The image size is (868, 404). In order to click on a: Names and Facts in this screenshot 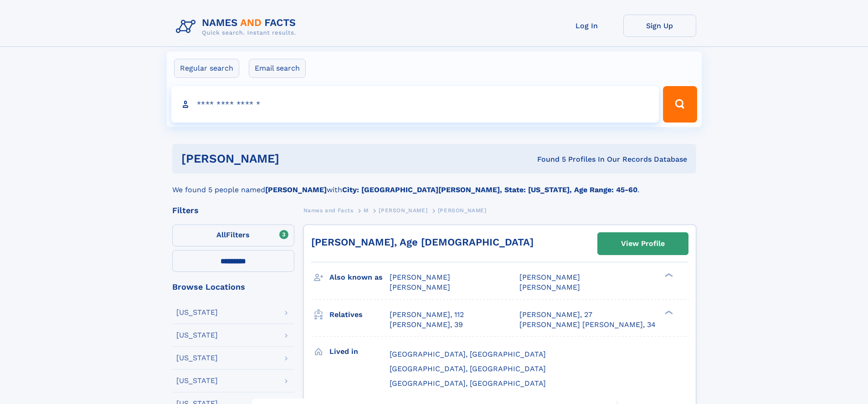, I will do `click(328, 210)`.